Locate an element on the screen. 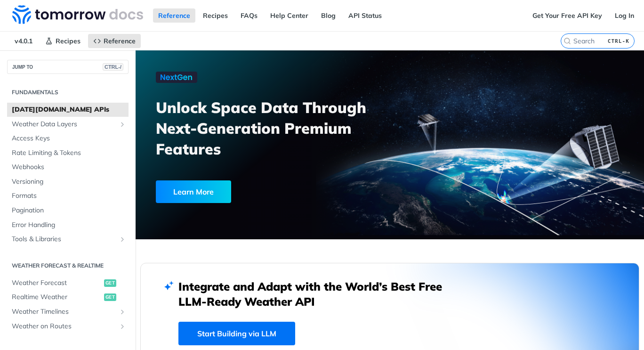  a: API Status is located at coordinates (365, 16).